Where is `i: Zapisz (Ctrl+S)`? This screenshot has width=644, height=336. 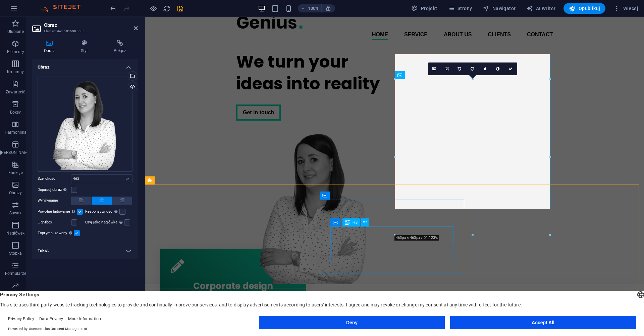 i: Zapisz (Ctrl+S) is located at coordinates (180, 9).